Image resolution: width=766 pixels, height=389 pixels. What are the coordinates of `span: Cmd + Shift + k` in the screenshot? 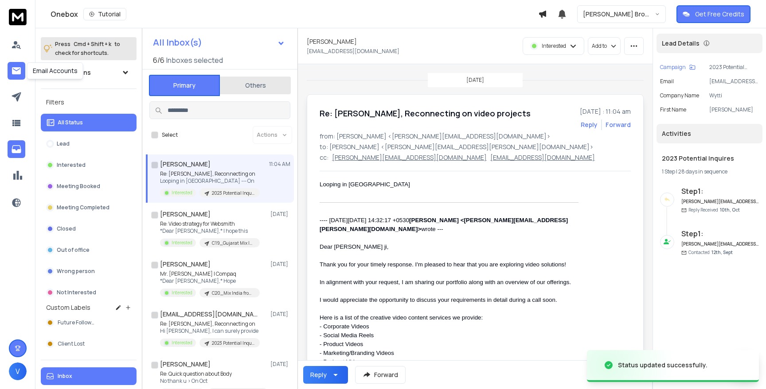 It's located at (92, 44).